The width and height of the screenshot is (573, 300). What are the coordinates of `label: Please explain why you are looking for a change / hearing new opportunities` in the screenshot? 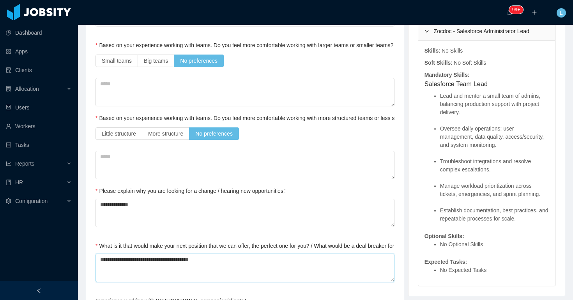 It's located at (192, 191).